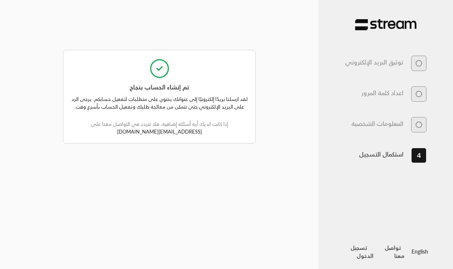  What do you see at coordinates (383, 93) in the screenshot?
I see `h3: اعداد كلمة المرور` at bounding box center [383, 93].